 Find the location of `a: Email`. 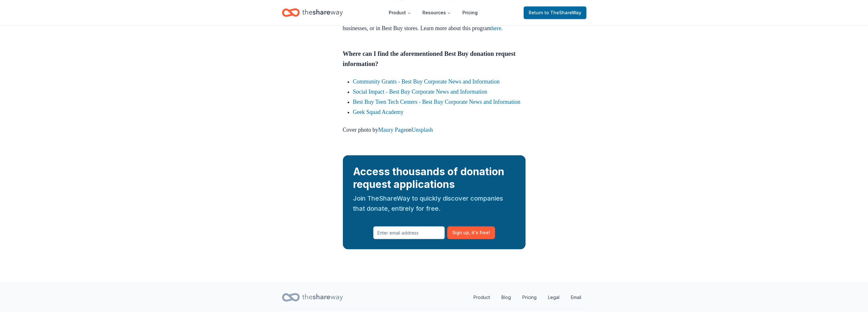

a: Email is located at coordinates (576, 297).